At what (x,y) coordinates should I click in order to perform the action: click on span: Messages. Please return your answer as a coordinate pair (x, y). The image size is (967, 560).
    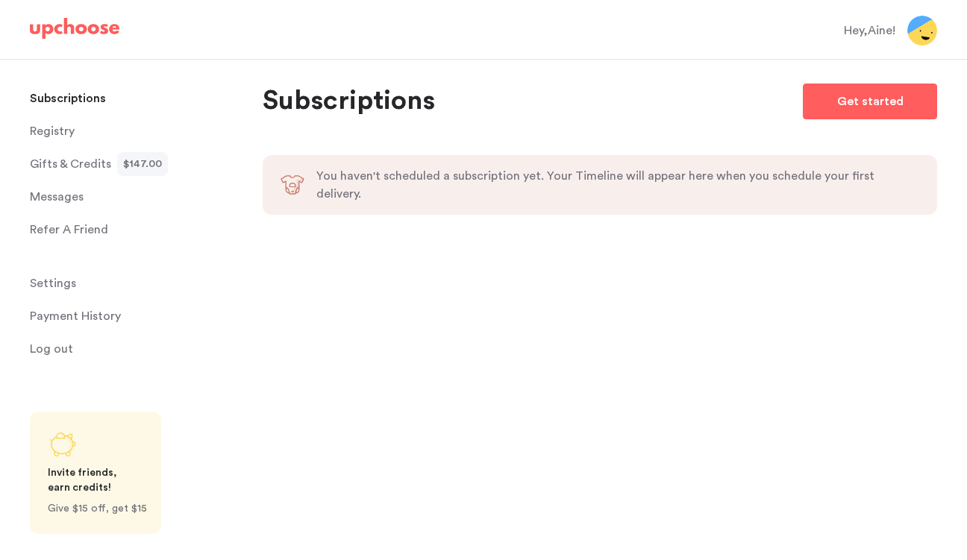
    Looking at the image, I should click on (57, 197).